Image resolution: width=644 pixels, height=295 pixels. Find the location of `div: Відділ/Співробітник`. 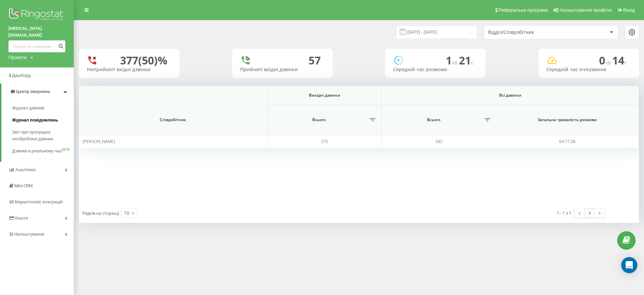

div: Відділ/Співробітник is located at coordinates (528, 32).